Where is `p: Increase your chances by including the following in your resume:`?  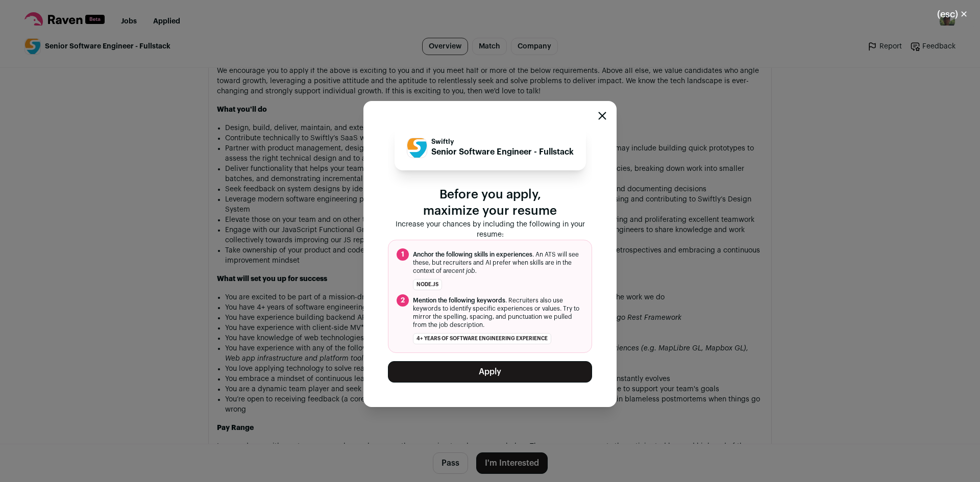 p: Increase your chances by including the following in your resume: is located at coordinates (490, 229).